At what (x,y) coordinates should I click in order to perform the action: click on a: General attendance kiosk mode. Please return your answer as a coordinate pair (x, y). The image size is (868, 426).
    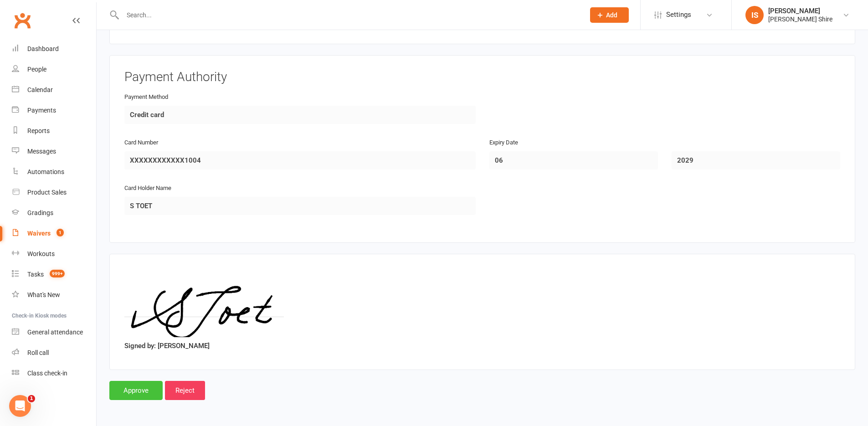
    Looking at the image, I should click on (54, 332).